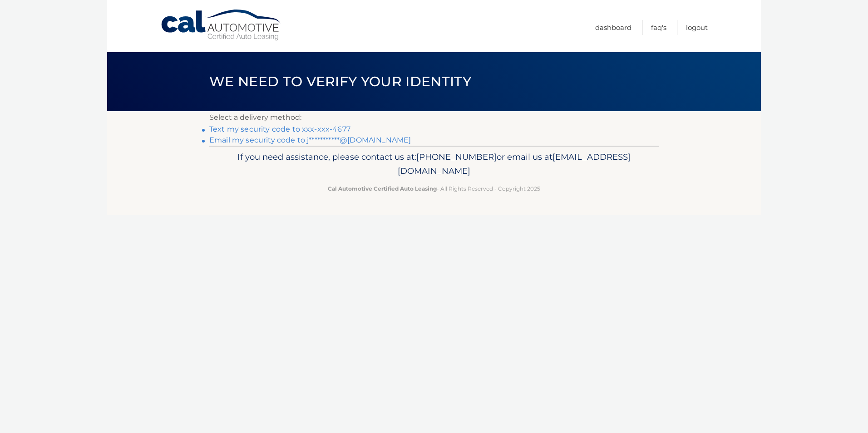 Image resolution: width=868 pixels, height=433 pixels. I want to click on span: We need to verify your identity, so click(340, 82).